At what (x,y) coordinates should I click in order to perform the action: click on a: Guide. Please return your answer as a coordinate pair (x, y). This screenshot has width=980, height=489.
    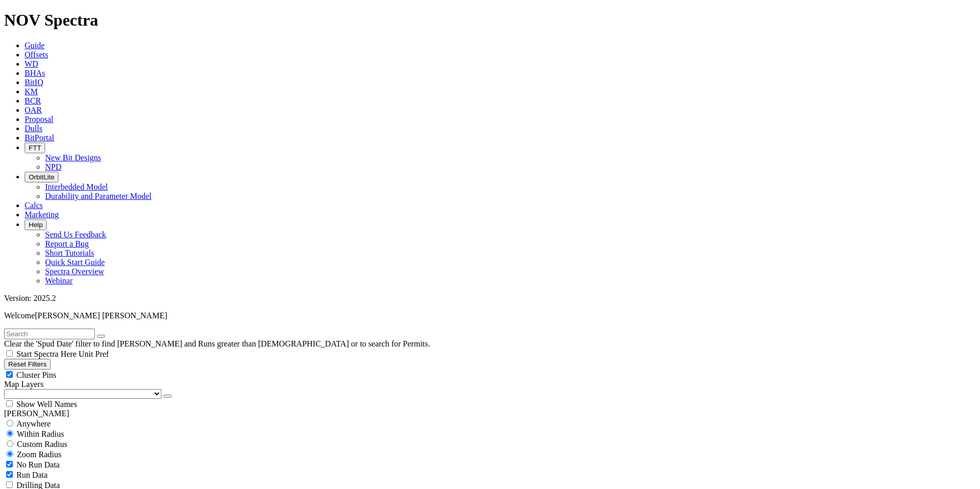
    Looking at the image, I should click on (34, 45).